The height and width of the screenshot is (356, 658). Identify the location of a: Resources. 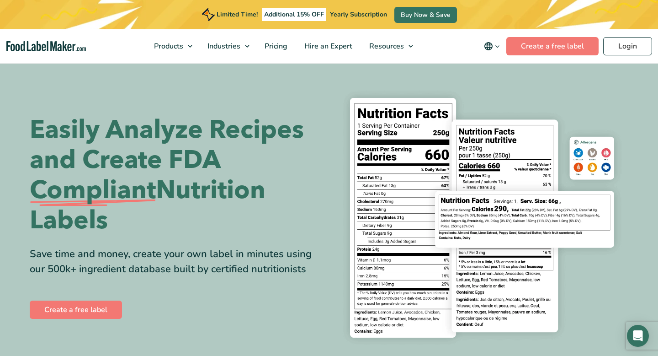
(390, 46).